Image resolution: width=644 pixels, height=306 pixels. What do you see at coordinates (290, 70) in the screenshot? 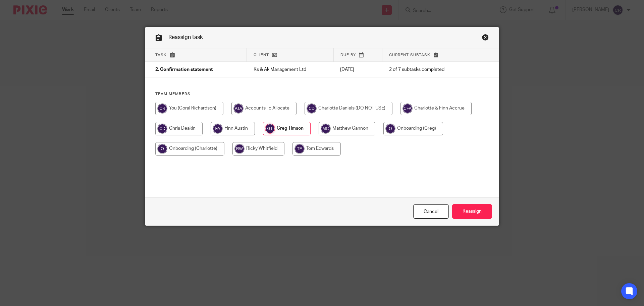
I see `p: Ks & Ak Management Ltd` at bounding box center [290, 70].